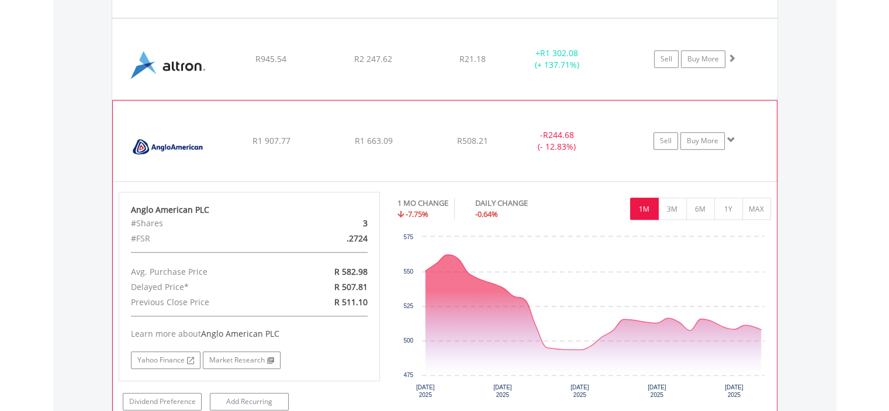  What do you see at coordinates (558, 134) in the screenshot?
I see `span: R244.68` at bounding box center [558, 134].